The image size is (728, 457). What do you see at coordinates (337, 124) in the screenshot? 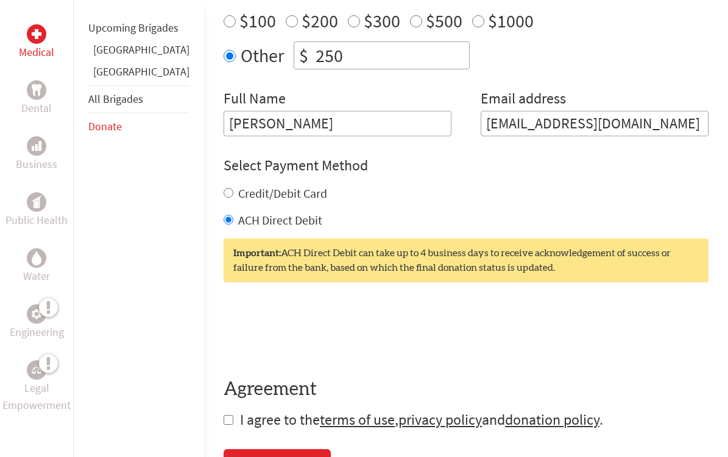
I see `input: Enter Full Name` at bounding box center [337, 124].